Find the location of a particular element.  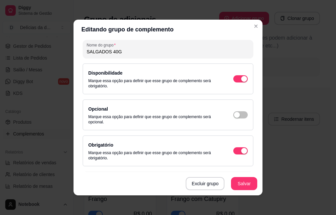

label: Nome do grupo is located at coordinates (102, 45).